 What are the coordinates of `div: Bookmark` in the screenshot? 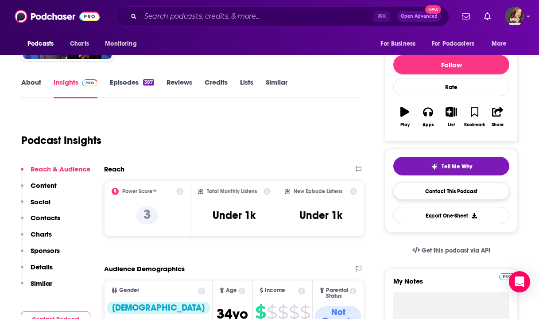 It's located at (474, 125).